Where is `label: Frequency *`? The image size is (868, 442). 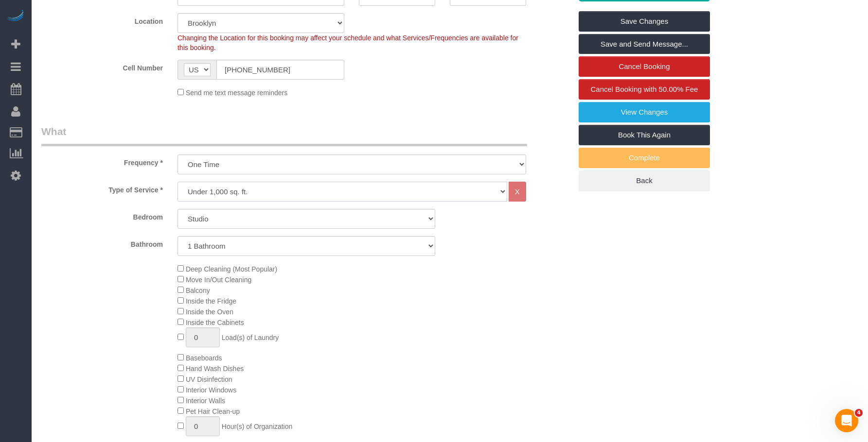
label: Frequency * is located at coordinates (102, 161).